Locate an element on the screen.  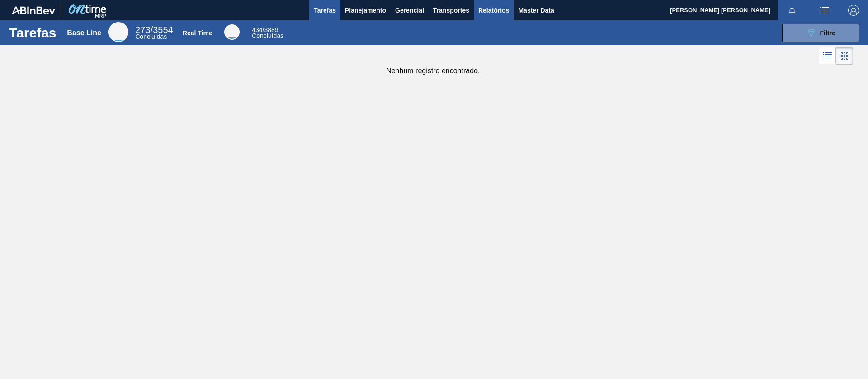
img: userActions is located at coordinates (824, 11).